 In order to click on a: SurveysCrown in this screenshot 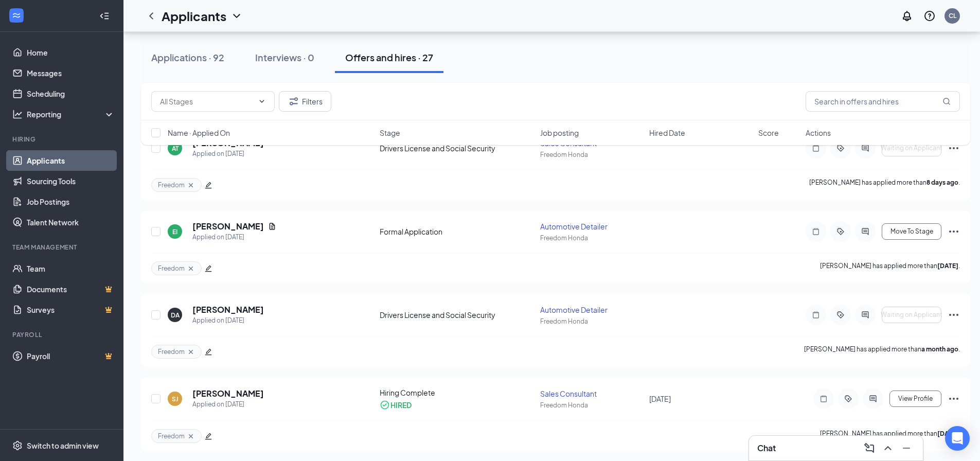, I will do `click(71, 310)`.